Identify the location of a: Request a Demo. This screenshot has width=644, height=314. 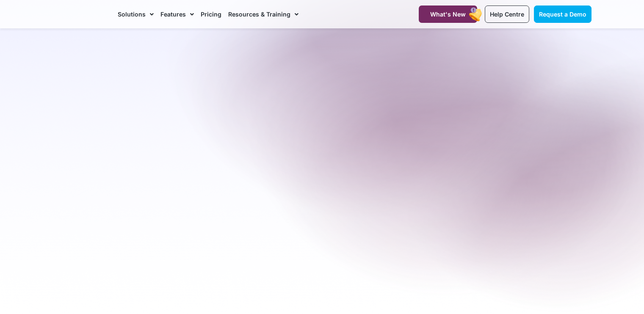
(563, 14).